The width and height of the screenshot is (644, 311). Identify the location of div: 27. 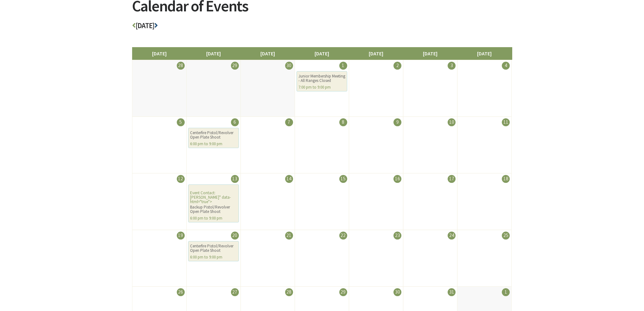
(235, 292).